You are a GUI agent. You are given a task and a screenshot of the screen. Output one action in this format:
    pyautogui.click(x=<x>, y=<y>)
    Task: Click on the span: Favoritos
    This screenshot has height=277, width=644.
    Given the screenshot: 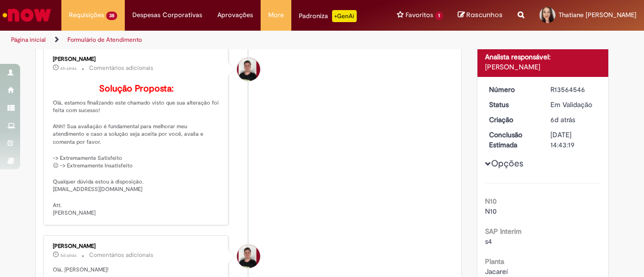 What is the action you would take?
    pyautogui.click(x=419, y=15)
    